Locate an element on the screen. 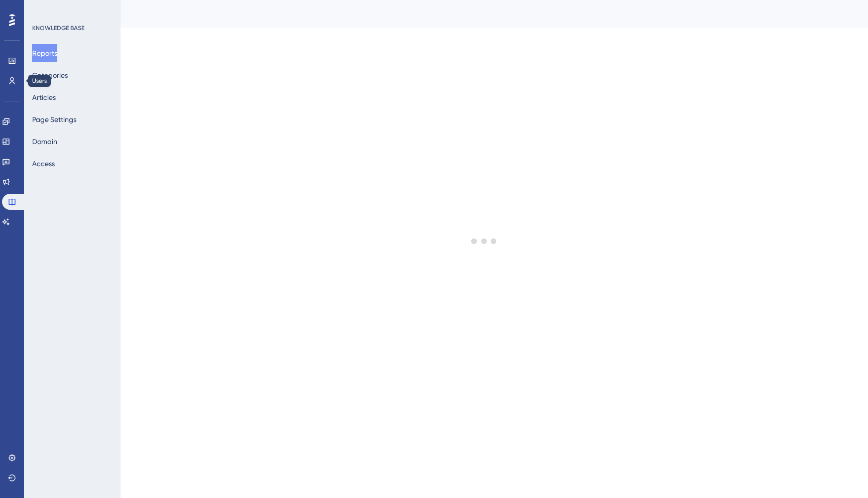 The width and height of the screenshot is (868, 498). div: KNOWLEDGE BASE is located at coordinates (58, 28).